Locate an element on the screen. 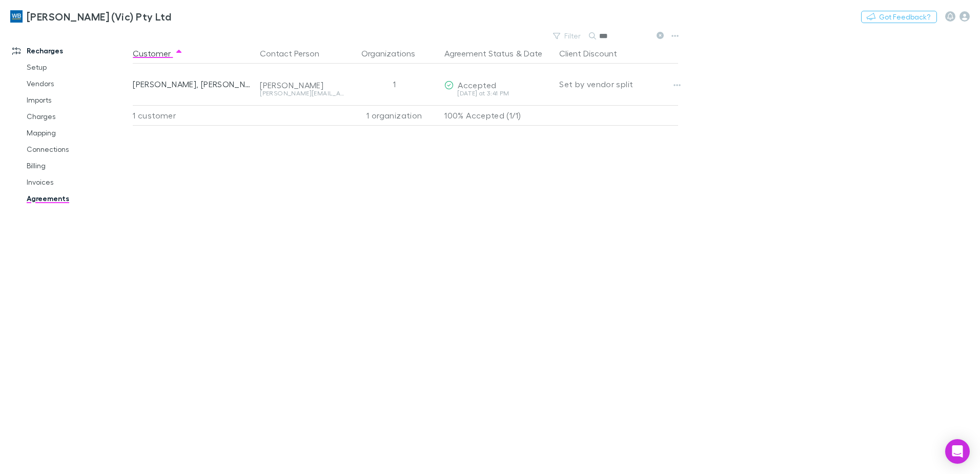 The image size is (980, 474). a: Setup is located at coordinates (77, 67).